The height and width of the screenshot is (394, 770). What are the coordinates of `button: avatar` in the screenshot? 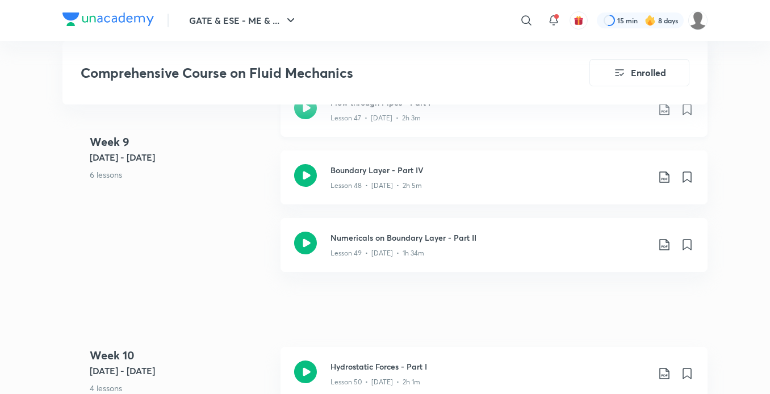 It's located at (579, 20).